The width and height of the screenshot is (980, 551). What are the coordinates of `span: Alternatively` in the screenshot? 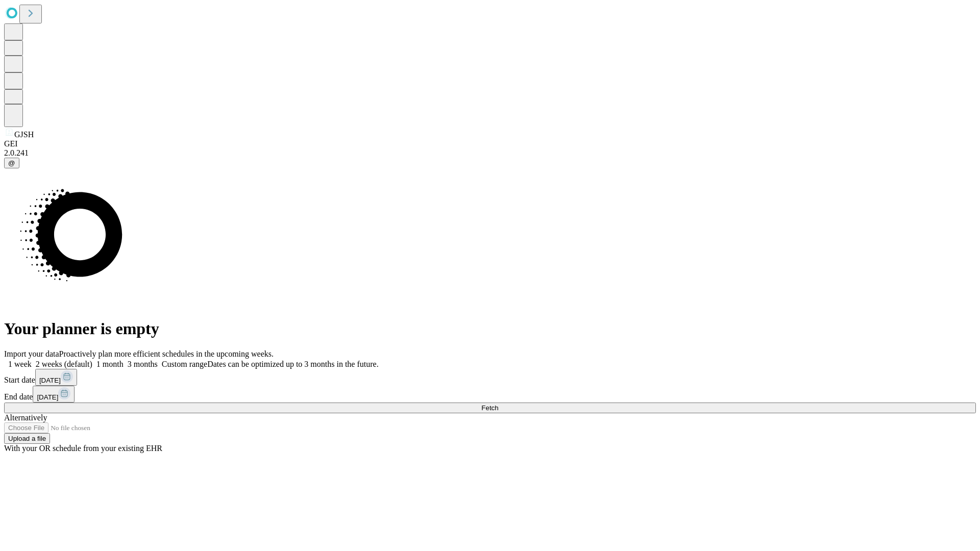 It's located at (26, 418).